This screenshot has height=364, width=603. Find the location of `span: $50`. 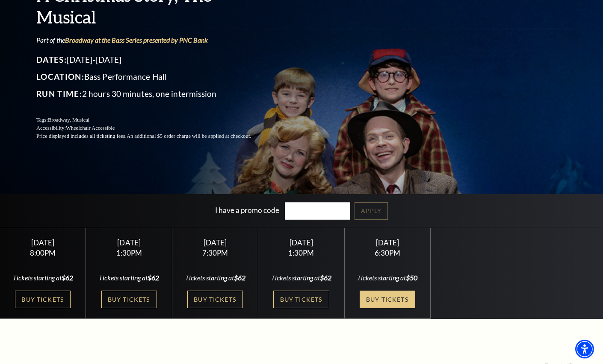

span: $50 is located at coordinates (412, 278).